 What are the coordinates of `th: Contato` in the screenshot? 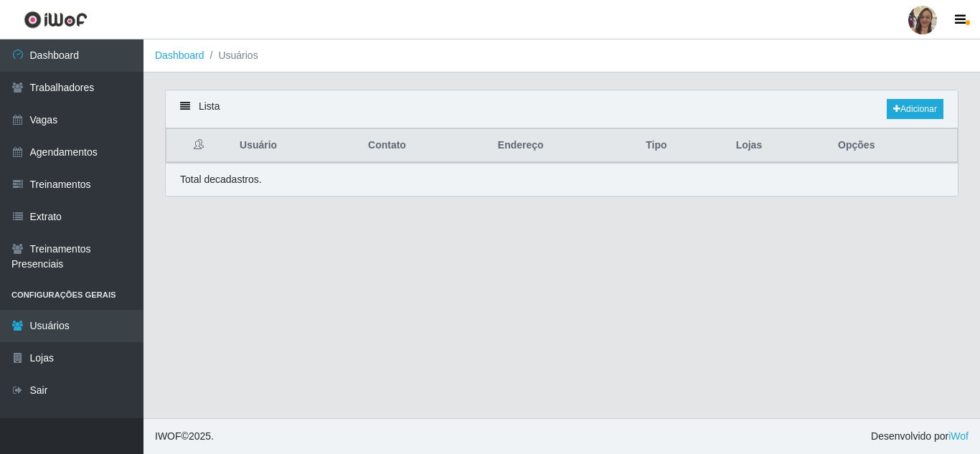 It's located at (424, 145).